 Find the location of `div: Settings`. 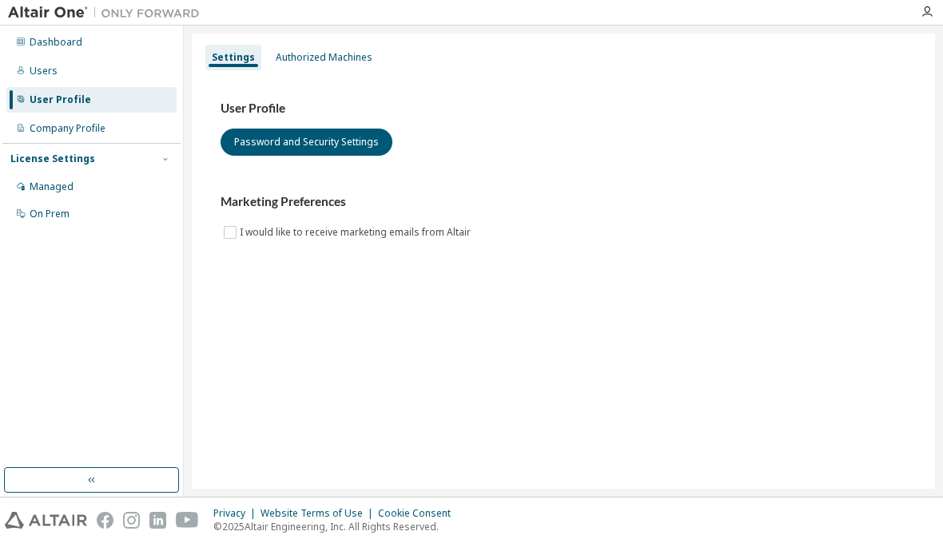

div: Settings is located at coordinates (233, 58).